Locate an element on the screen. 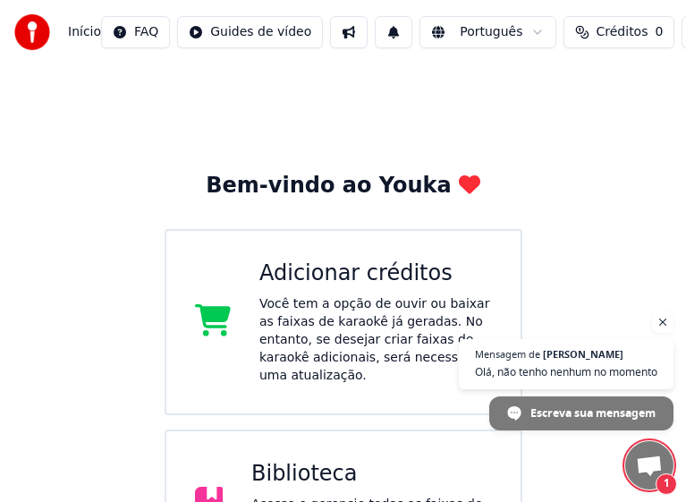  button: Créditos0 is located at coordinates (619, 32).